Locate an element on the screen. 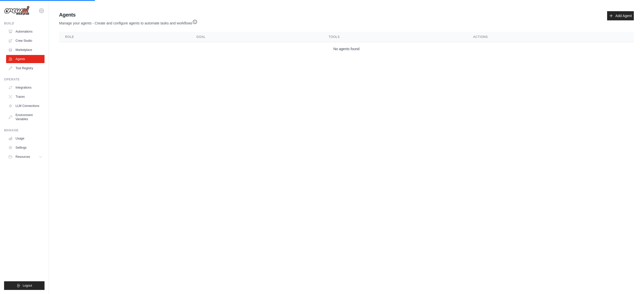  div: Build is located at coordinates (24, 24).